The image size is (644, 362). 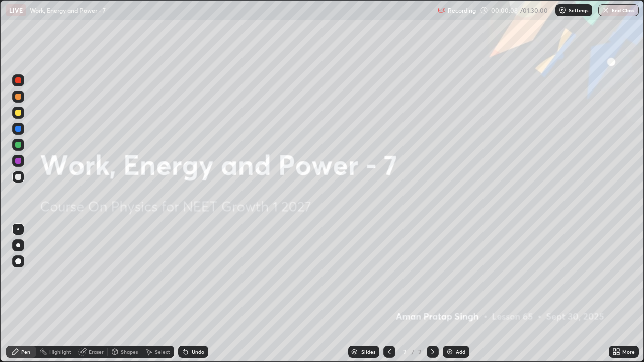 I want to click on button: End Class, so click(x=619, y=10).